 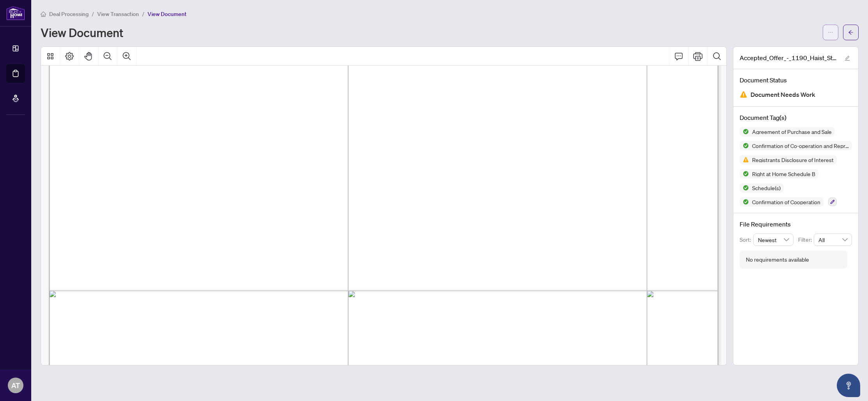 I want to click on span: View Document, so click(x=167, y=14).